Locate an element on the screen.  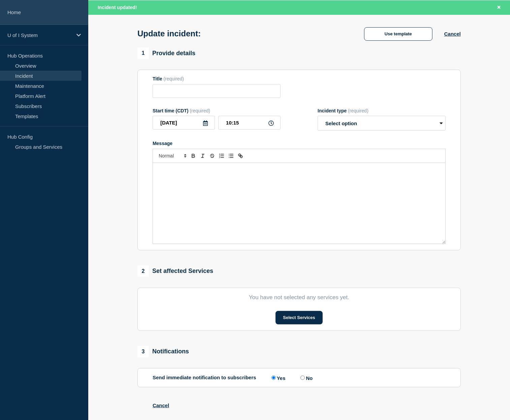
label: No is located at coordinates (306, 378).